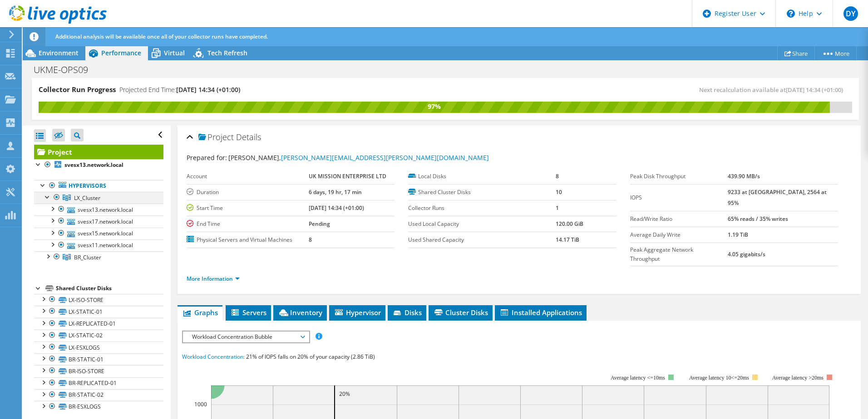  Describe the element at coordinates (98, 347) in the screenshot. I see `a: LX-ESXLOGS` at that location.